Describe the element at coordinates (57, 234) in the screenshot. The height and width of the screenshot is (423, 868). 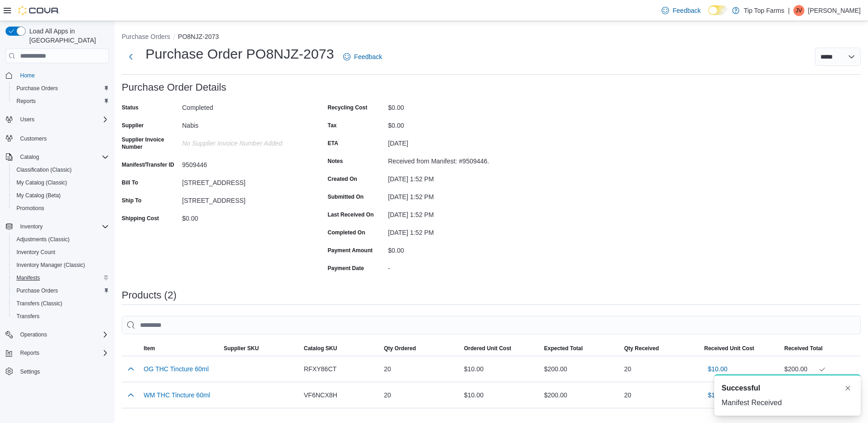
I see `nav: Complex example` at that location.